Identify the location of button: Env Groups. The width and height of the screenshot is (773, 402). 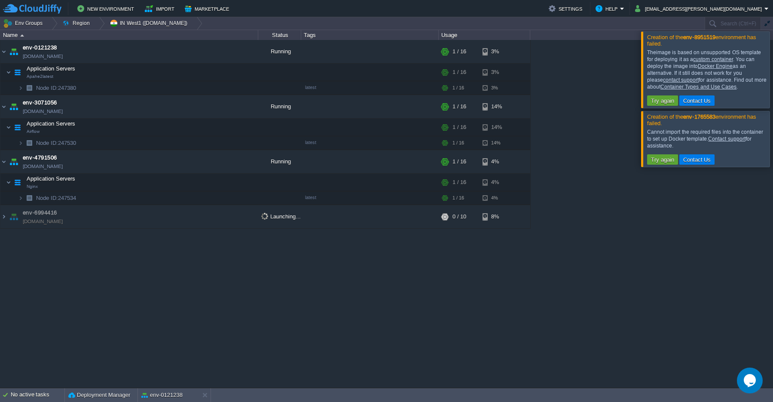
(24, 23).